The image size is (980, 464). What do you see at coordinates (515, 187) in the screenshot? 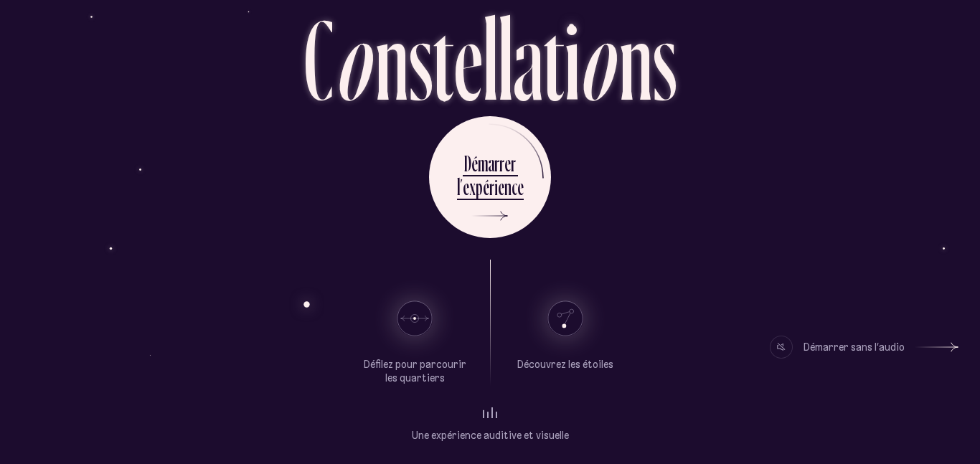
I see `div: c` at bounding box center [515, 187].